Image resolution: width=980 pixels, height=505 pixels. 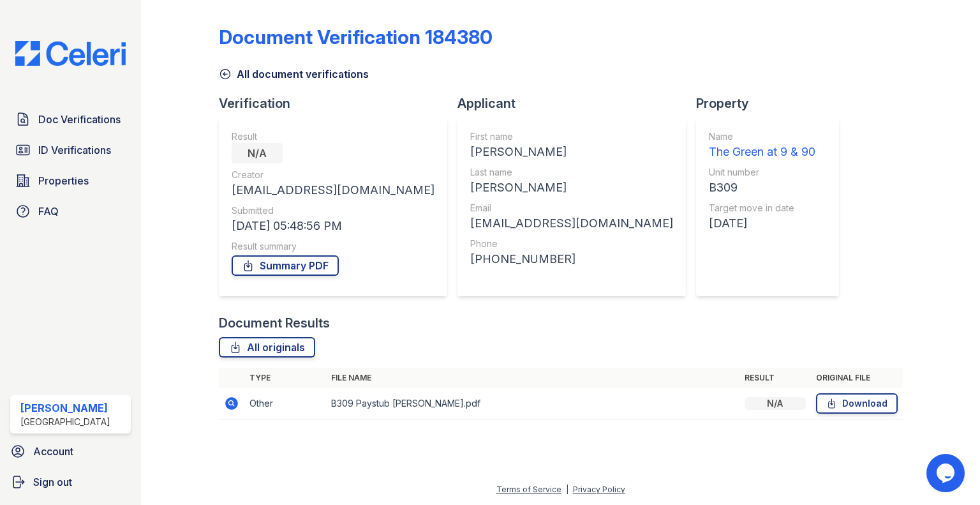 What do you see at coordinates (856, 378) in the screenshot?
I see `th: Original file` at bounding box center [856, 378].